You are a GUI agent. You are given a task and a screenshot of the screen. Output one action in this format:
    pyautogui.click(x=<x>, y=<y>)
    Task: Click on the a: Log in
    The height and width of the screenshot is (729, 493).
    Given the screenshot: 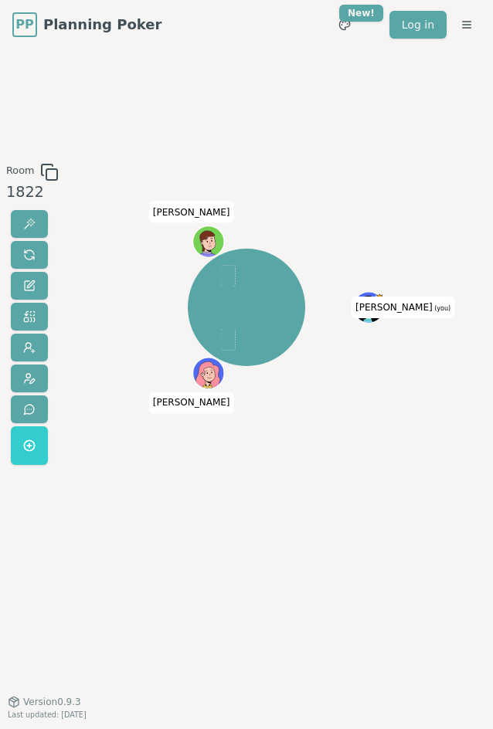 What is the action you would take?
    pyautogui.click(x=418, y=25)
    